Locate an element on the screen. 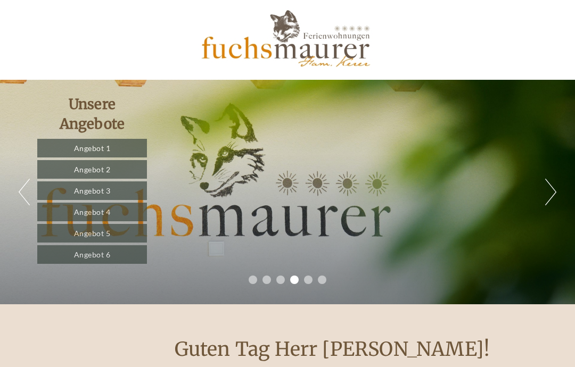 Image resolution: width=575 pixels, height=367 pixels. span: Angebot 6 is located at coordinates (92, 255).